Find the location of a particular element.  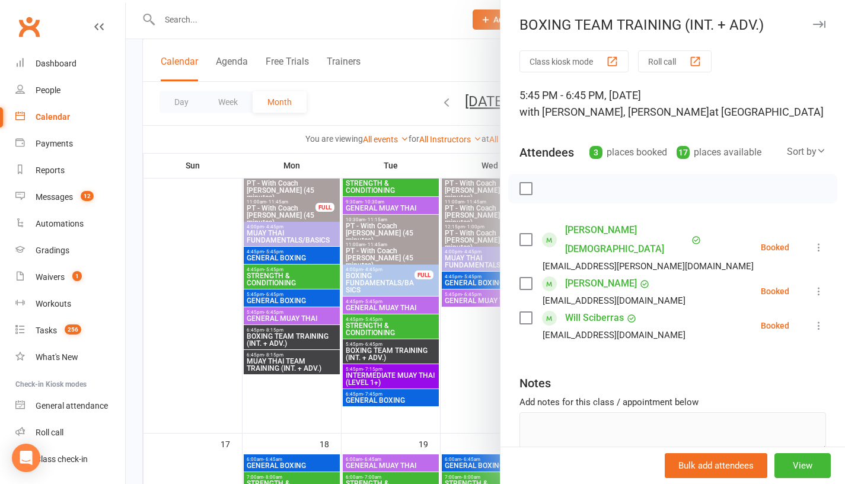

button: Class kiosk mode is located at coordinates (574, 61).